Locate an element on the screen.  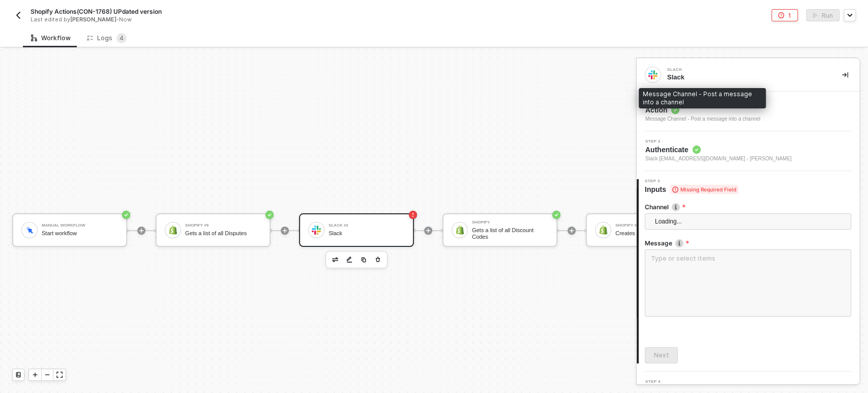
span: Step 1 is located at coordinates (703, 102).